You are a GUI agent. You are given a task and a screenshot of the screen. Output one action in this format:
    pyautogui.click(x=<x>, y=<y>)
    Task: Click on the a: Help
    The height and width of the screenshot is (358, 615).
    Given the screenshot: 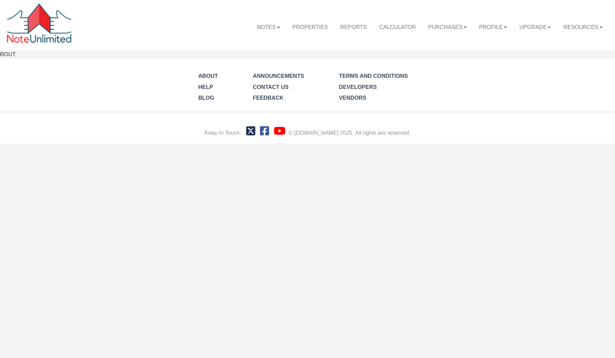 What is the action you would take?
    pyautogui.click(x=206, y=87)
    